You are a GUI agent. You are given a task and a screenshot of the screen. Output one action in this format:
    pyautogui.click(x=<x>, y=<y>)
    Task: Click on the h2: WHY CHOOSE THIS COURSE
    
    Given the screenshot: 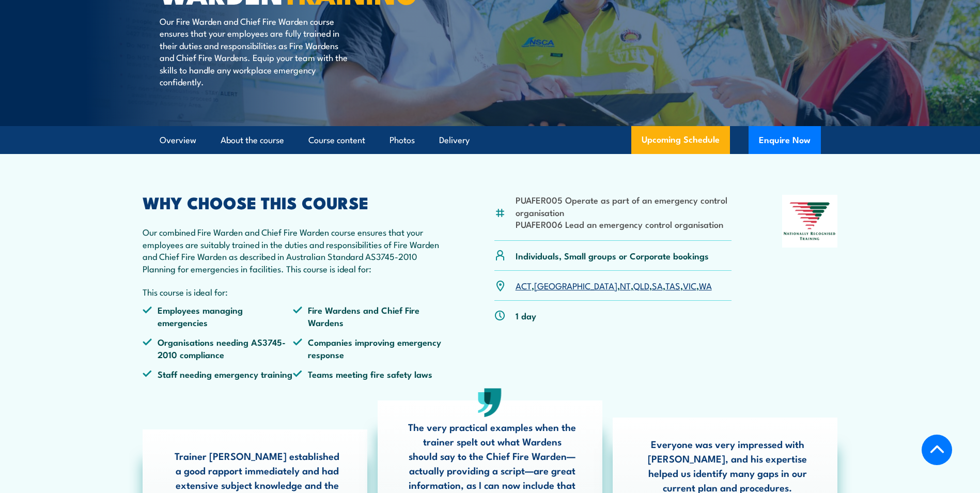 What is the action you would take?
    pyautogui.click(x=294, y=202)
    